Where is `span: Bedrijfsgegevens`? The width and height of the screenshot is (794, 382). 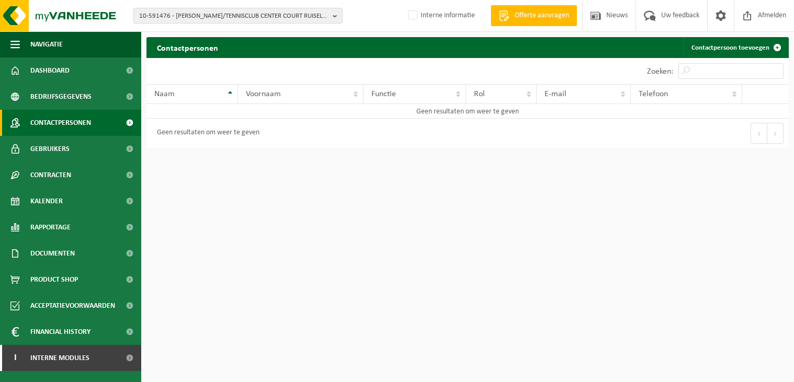
span: Bedrijfsgegevens is located at coordinates (61, 97).